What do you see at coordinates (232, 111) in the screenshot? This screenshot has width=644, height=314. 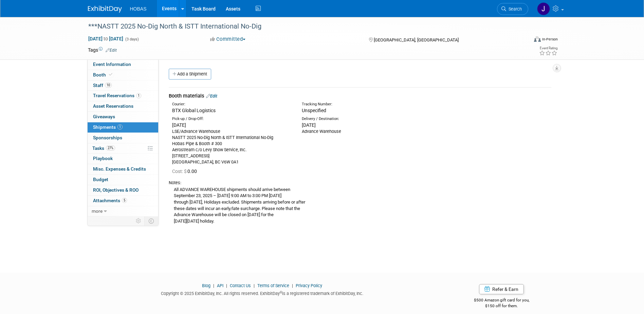 I see `div: BTX Global Logistics` at bounding box center [232, 111].